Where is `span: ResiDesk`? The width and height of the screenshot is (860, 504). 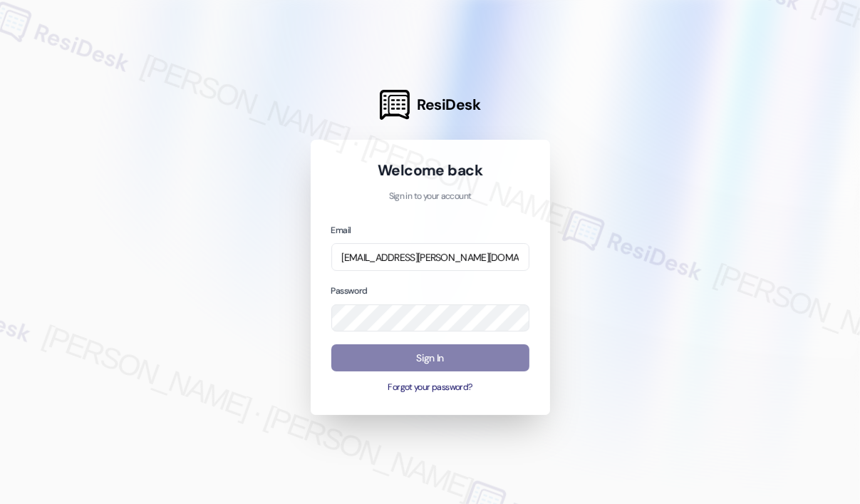
span: ResiDesk is located at coordinates (448, 104).